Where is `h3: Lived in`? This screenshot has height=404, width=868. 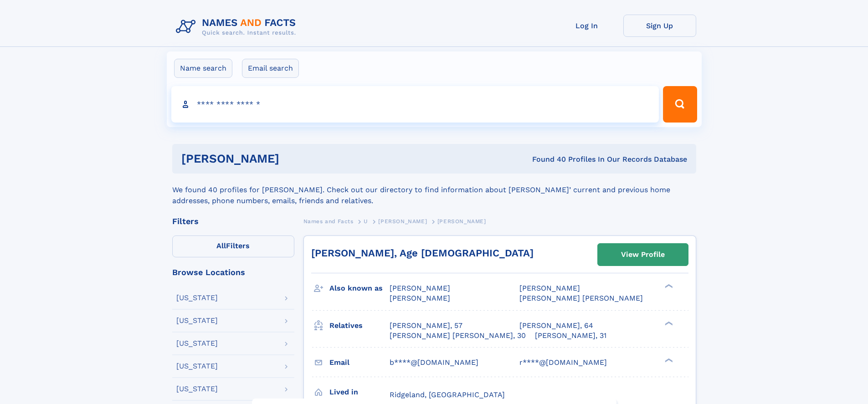
h3: Lived in is located at coordinates (359, 392).